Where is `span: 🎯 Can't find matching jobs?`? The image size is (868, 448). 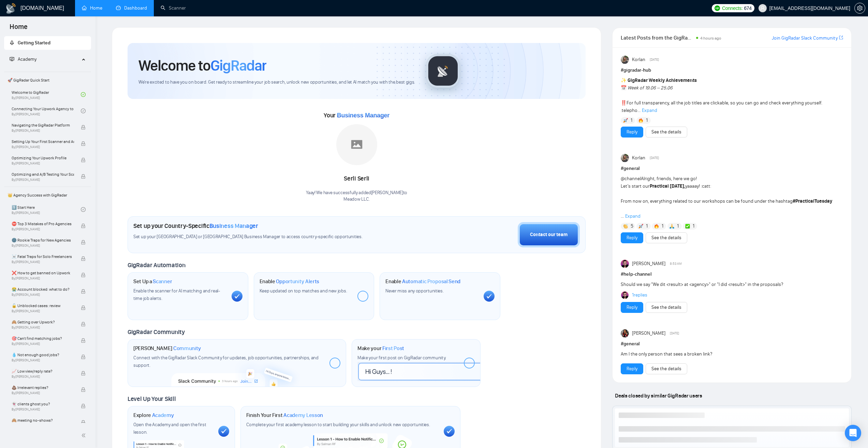 span: 🎯 Can't find matching jobs? is located at coordinates (42, 338).